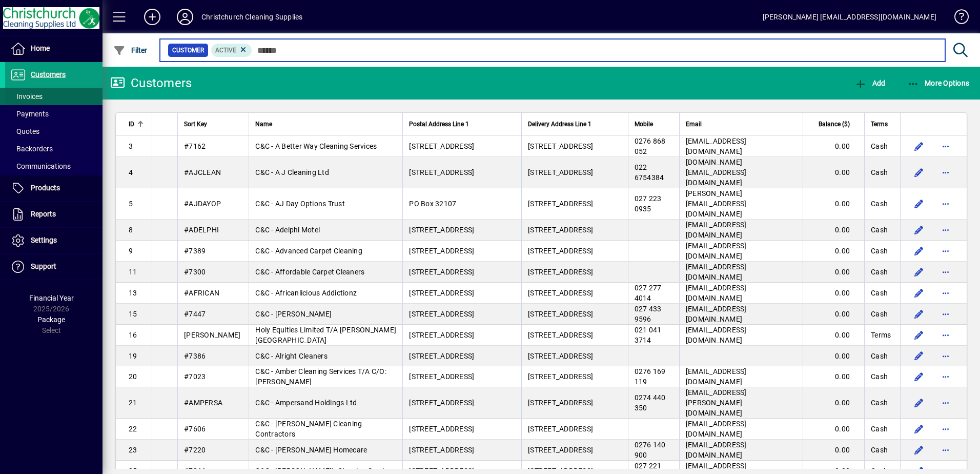 Image resolution: width=980 pixels, height=474 pixels. Describe the element at coordinates (201, 229) in the screenshot. I see `span: #ADELPHI` at that location.